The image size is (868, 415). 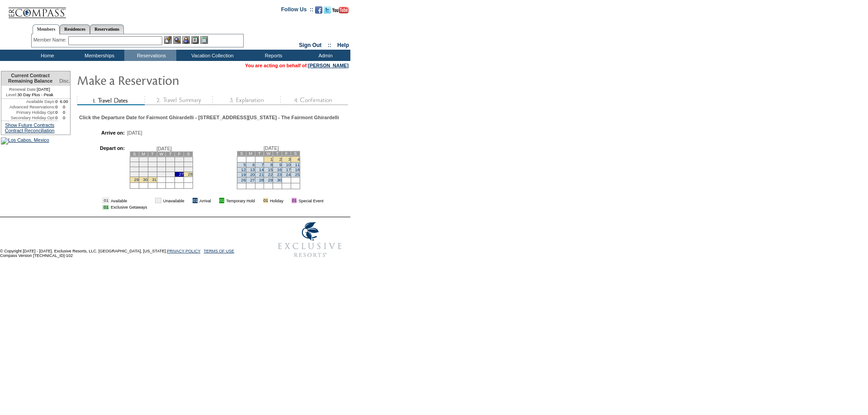 I want to click on td: 15, so click(x=135, y=169).